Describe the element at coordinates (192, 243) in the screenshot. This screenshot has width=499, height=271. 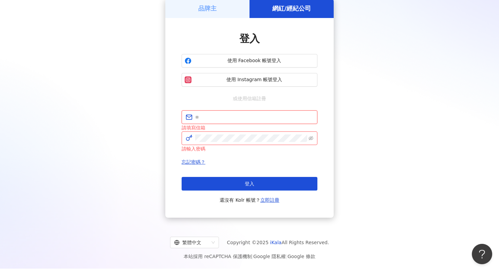
I see `div: 繁體中文` at that location.